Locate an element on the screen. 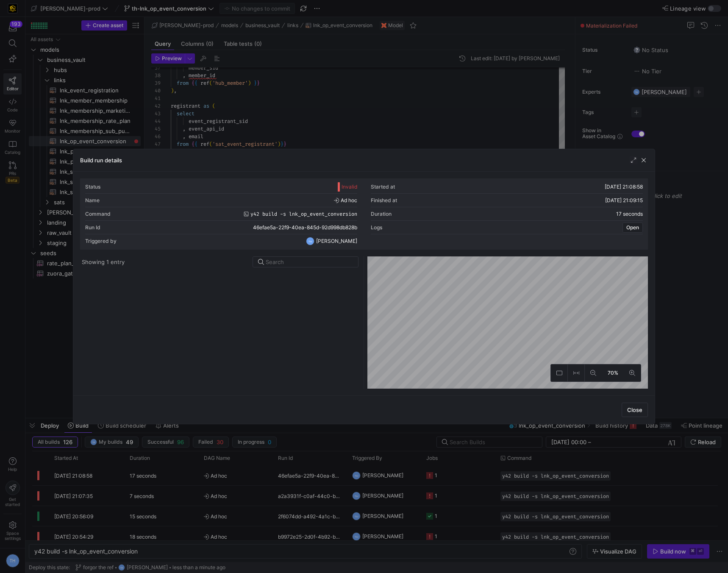 This screenshot has height=573, width=728. div: Triggered by is located at coordinates (101, 241).